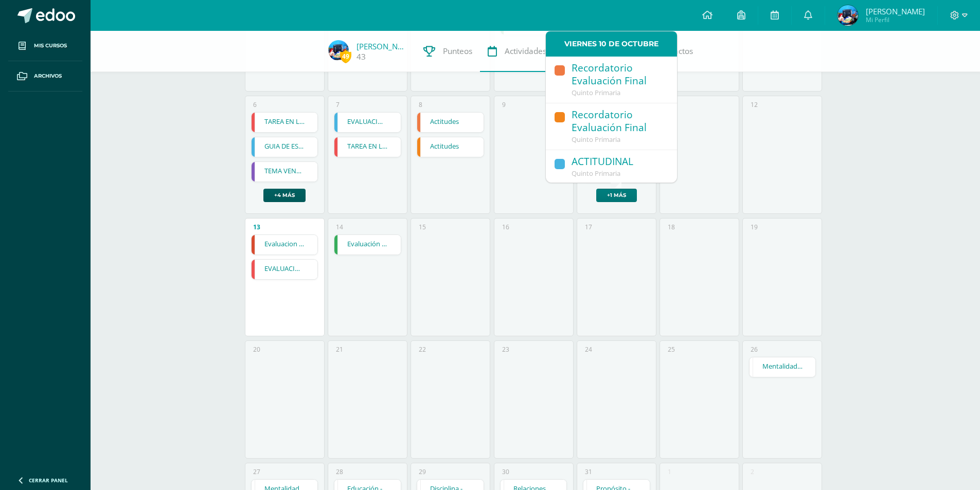 The height and width of the screenshot is (490, 980). I want to click on div: EVALUACIÓN FINAL | Tarea, so click(284, 270).